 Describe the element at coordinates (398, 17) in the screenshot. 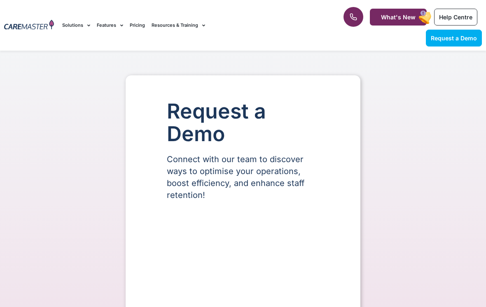

I see `a: What's New` at that location.